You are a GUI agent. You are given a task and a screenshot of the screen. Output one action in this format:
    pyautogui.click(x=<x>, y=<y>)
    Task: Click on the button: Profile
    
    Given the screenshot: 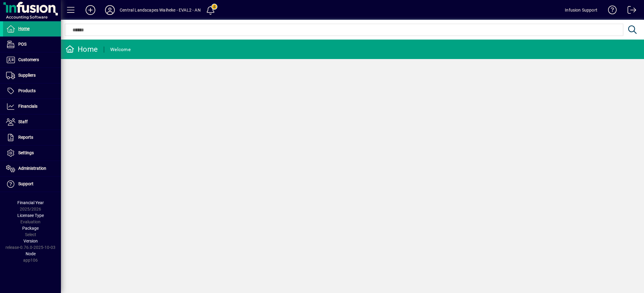 What is the action you would take?
    pyautogui.click(x=110, y=10)
    